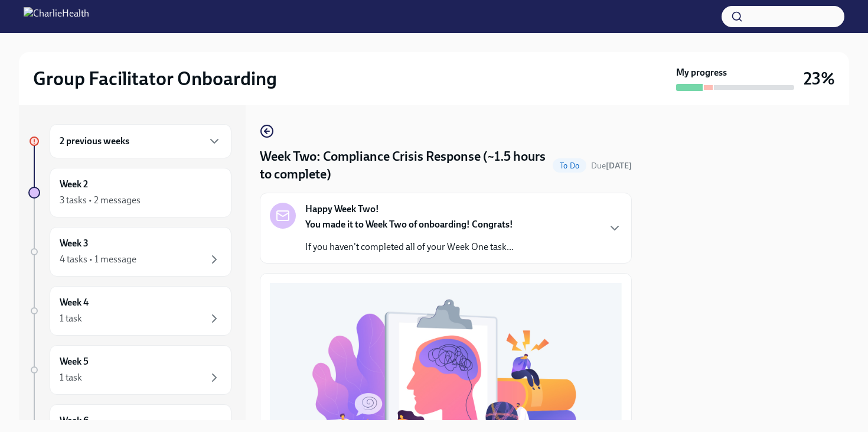 The width and height of the screenshot is (868, 432). I want to click on a: Week 23 tasks • 2 messages, so click(130, 193).